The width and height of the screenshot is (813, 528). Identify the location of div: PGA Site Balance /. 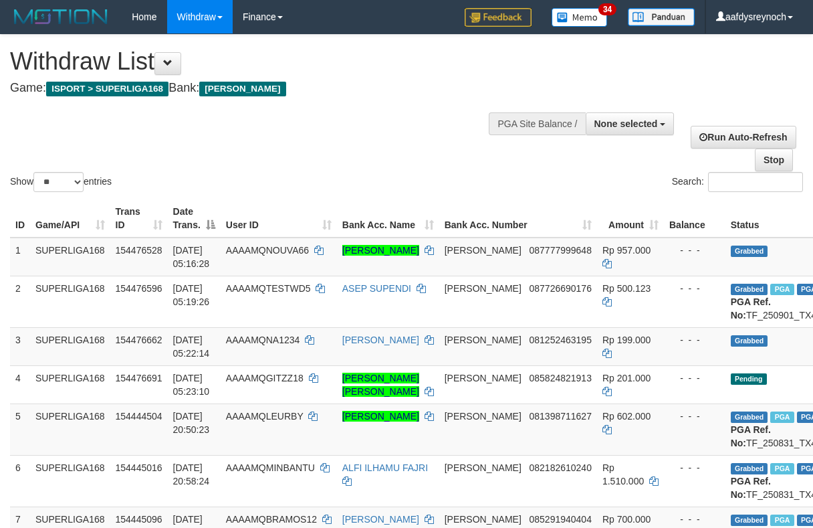
(537, 124).